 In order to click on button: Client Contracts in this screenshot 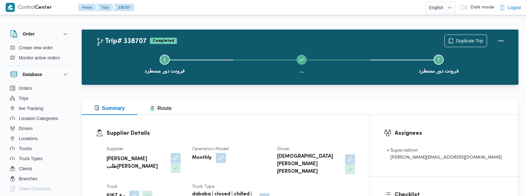, I will do `click(40, 189)`.